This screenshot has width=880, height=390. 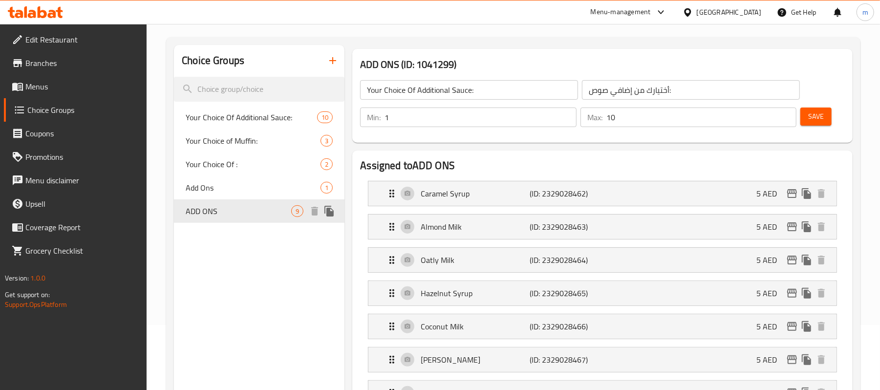 What do you see at coordinates (38, 278) in the screenshot?
I see `span: 1.0.0` at bounding box center [38, 278].